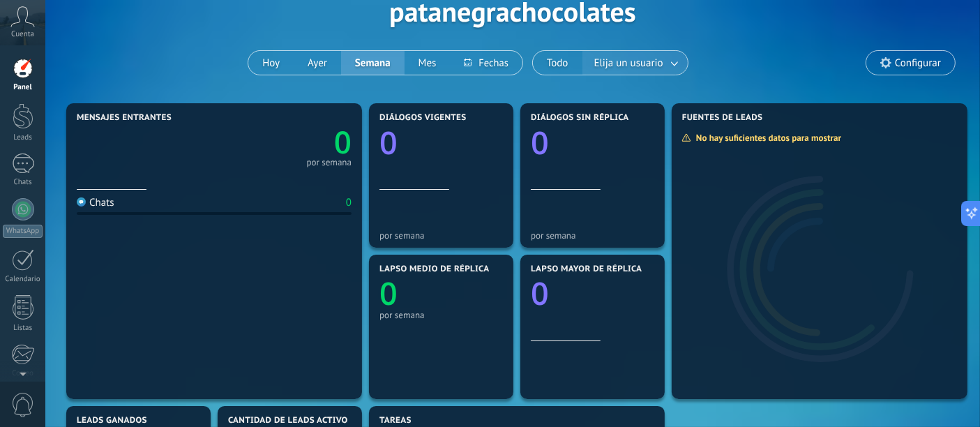 This screenshot has width=980, height=427. What do you see at coordinates (271, 63) in the screenshot?
I see `button: Hoy` at bounding box center [271, 63].